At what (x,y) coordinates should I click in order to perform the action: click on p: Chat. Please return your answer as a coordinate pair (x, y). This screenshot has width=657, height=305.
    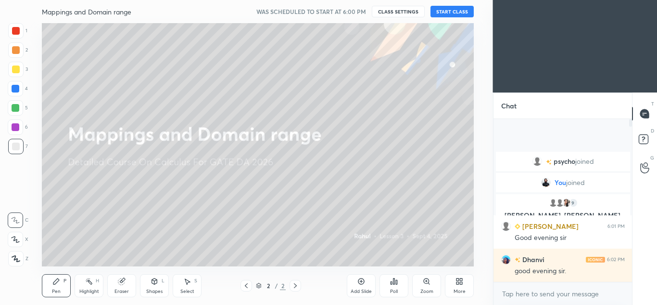
    Looking at the image, I should click on (509, 105).